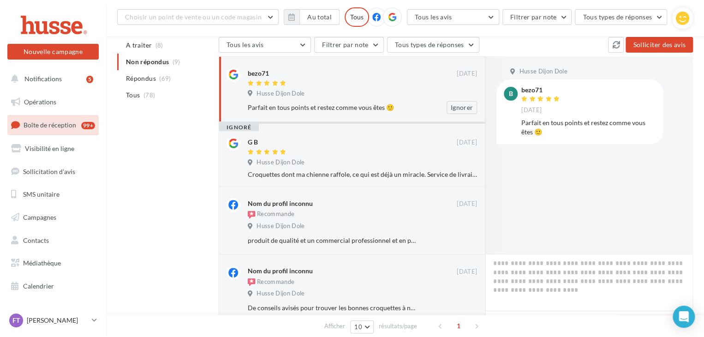 The height and width of the screenshot is (337, 704). Describe the element at coordinates (53, 263) in the screenshot. I see `a: Médiathèque` at that location.